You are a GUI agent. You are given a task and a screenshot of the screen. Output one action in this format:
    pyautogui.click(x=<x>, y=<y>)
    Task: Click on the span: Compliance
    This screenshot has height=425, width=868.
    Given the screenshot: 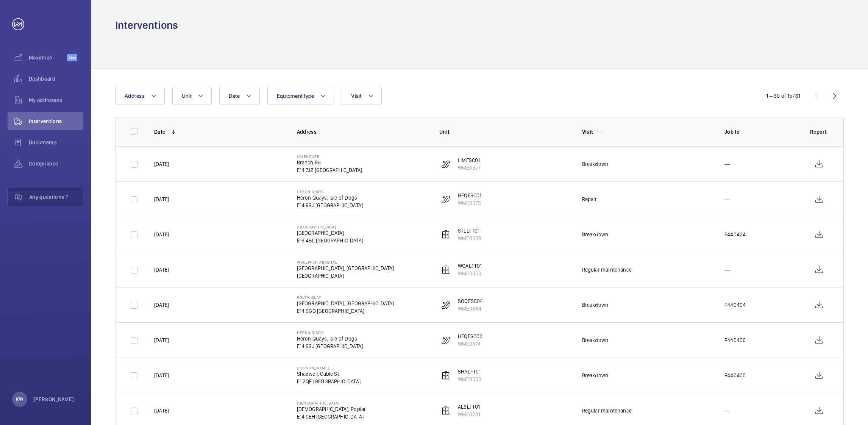 What is the action you would take?
    pyautogui.click(x=56, y=163)
    